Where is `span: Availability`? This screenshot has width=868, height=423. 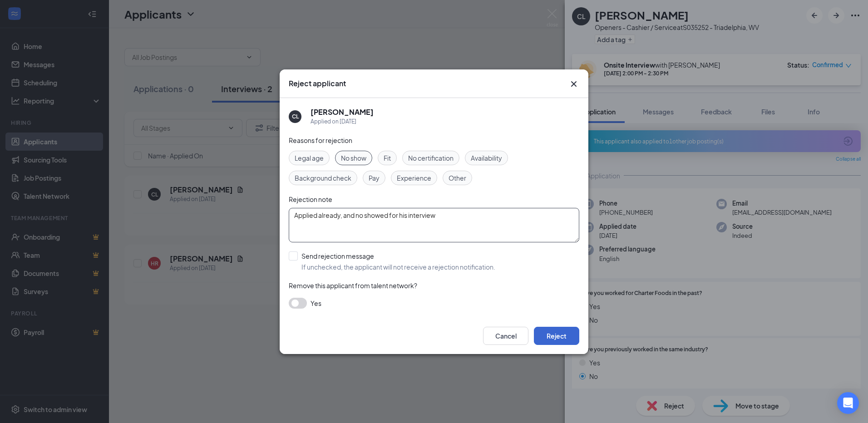
span: Availability is located at coordinates (486, 158).